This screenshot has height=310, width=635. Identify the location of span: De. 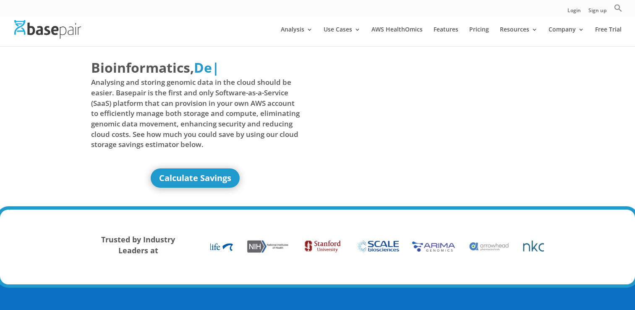
(203, 67).